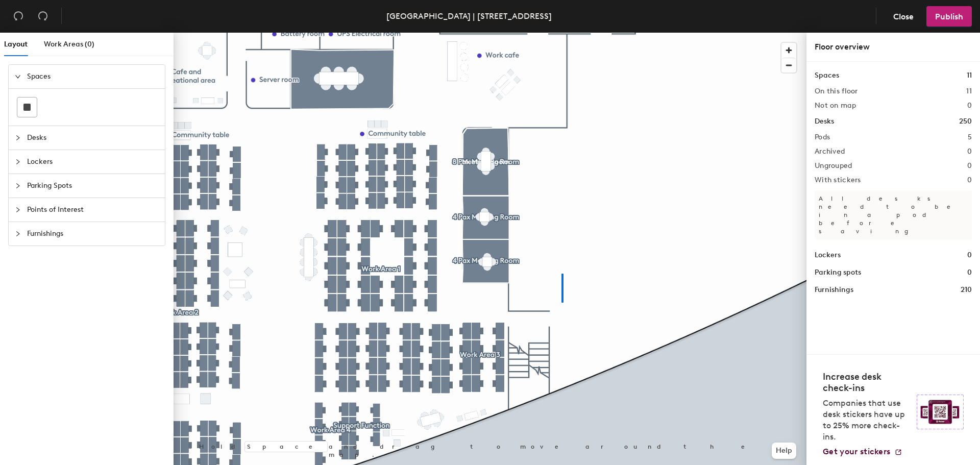 The width and height of the screenshot is (980, 465). Describe the element at coordinates (834, 290) in the screenshot. I see `h1: Furnishings` at that location.